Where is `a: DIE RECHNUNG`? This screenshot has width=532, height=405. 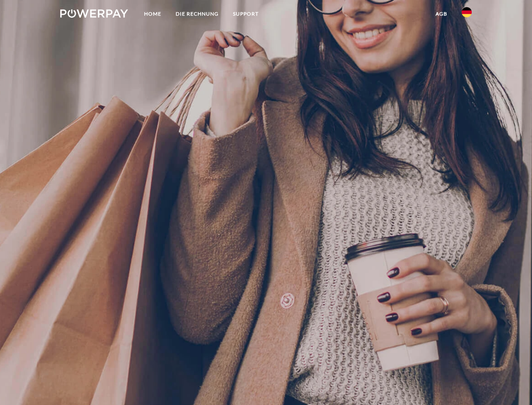
a: DIE RECHNUNG is located at coordinates (197, 14).